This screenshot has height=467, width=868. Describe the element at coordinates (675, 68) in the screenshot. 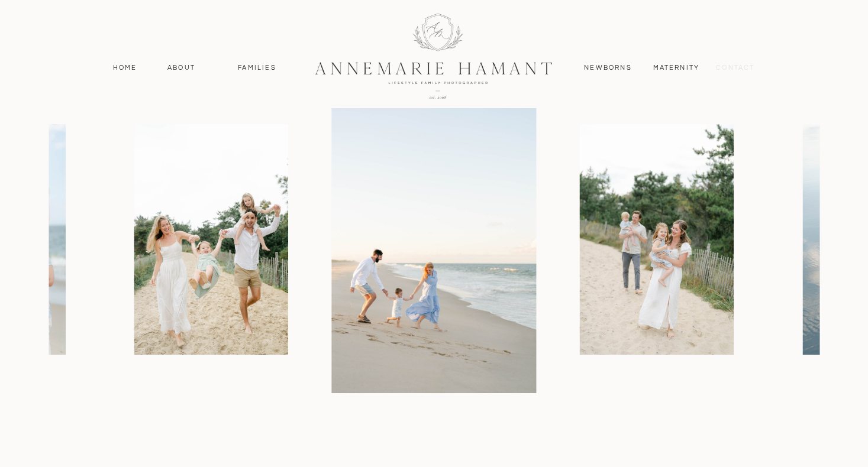

I see `a: MAternity` at that location.